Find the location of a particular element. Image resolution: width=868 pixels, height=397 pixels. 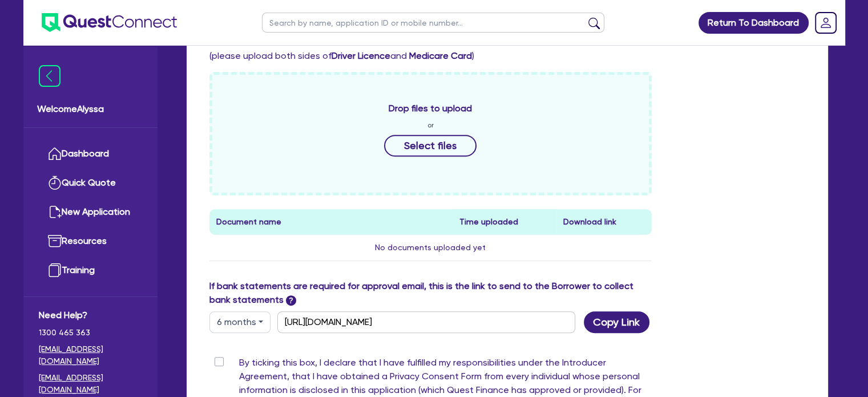

span: (please upload both sides of and ) is located at coordinates (342, 56).